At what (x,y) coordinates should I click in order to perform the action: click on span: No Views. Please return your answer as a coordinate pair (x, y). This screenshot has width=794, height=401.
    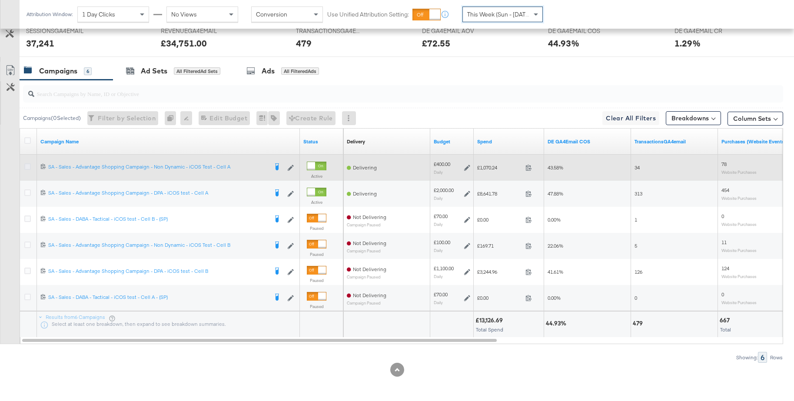
    Looking at the image, I should click on (184, 14).